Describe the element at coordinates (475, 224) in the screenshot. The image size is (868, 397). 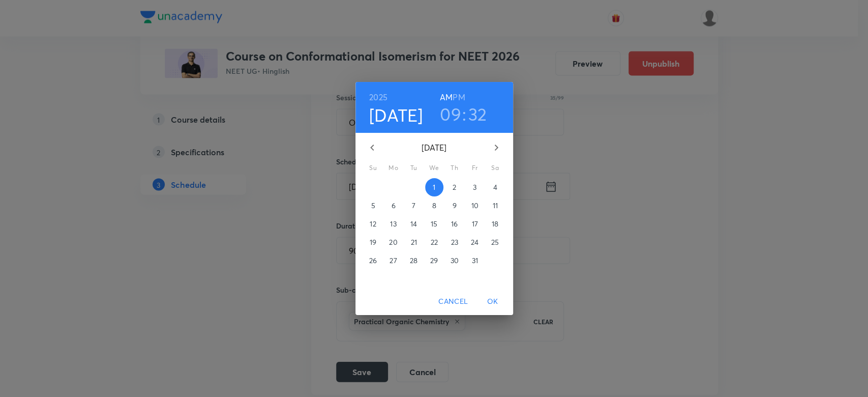
I see `button: 17` at that location.